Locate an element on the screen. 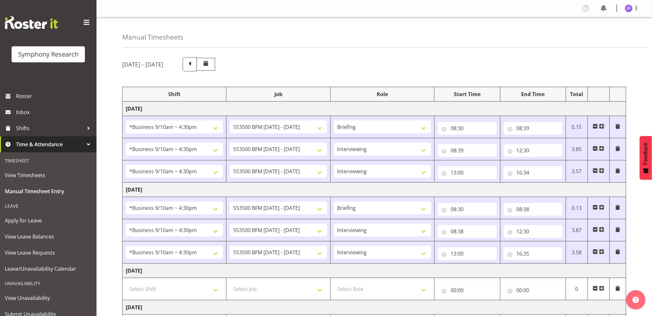  h4: Manual Timesheets is located at coordinates (153, 37).